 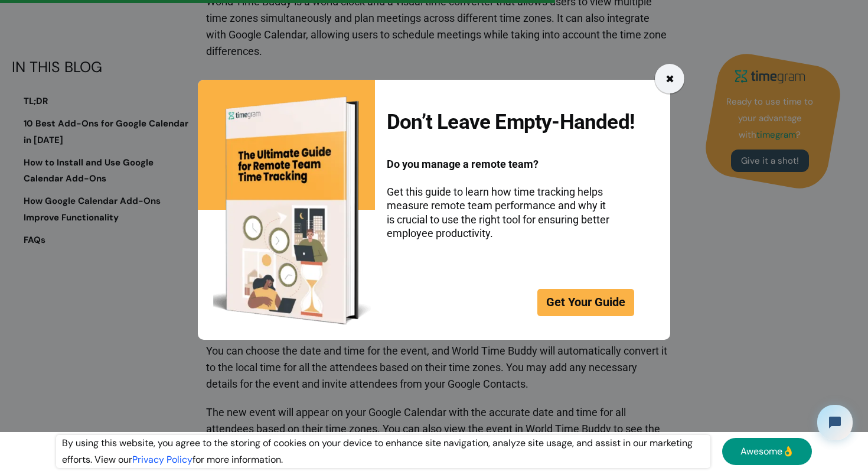 What do you see at coordinates (384, 452) in the screenshot?
I see `div: By using this website, you agree to the storing of cookies on your device to enhance site navigat...` at bounding box center [384, 452].